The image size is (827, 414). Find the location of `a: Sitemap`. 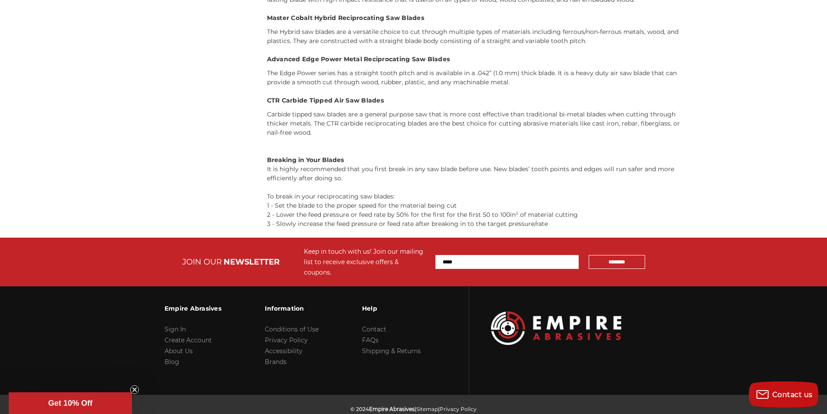

a: Sitemap is located at coordinates (427, 409).